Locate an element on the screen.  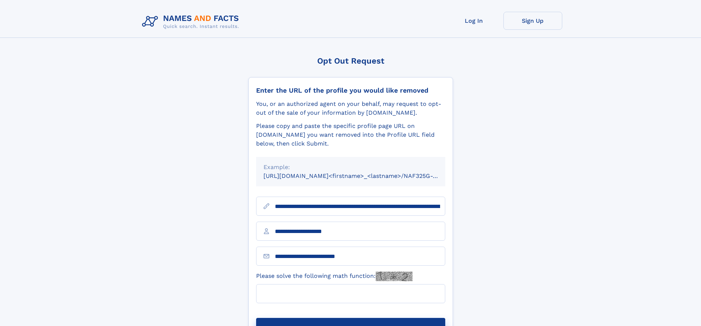
img: Logo Names and Facts is located at coordinates (192, 22).